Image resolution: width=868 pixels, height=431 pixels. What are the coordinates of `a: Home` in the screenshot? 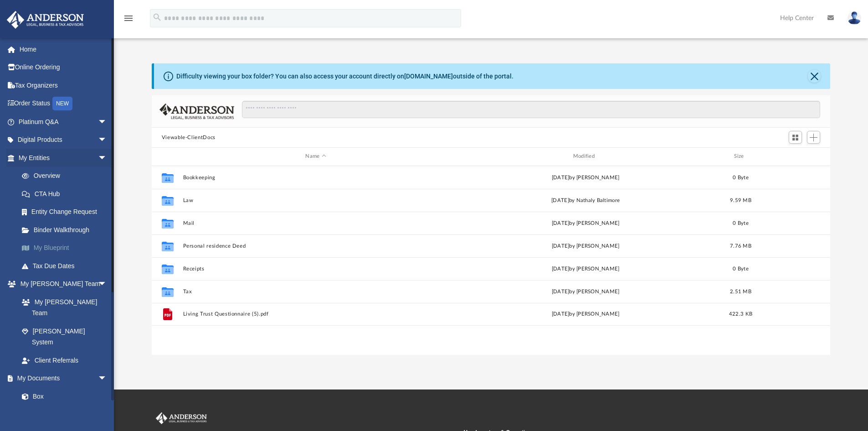 It's located at (63, 49).